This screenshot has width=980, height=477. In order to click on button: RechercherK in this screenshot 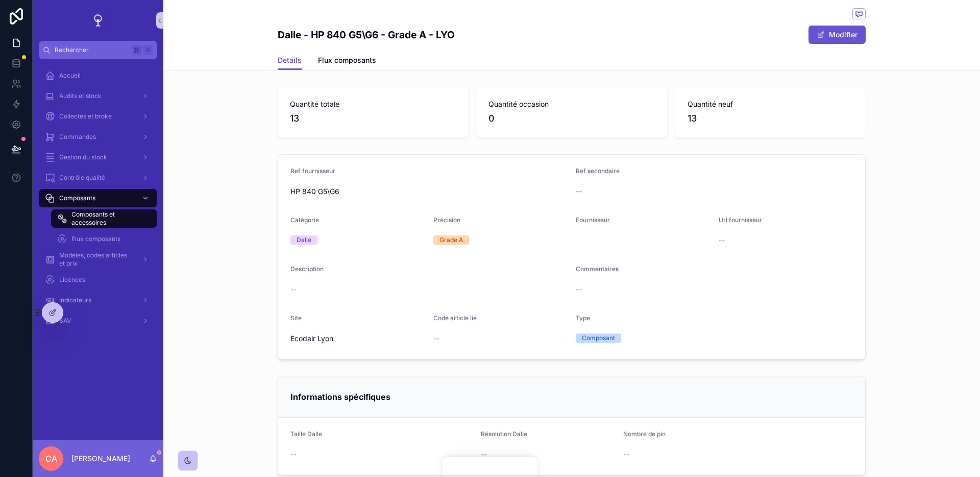, I will do `click(98, 50)`.